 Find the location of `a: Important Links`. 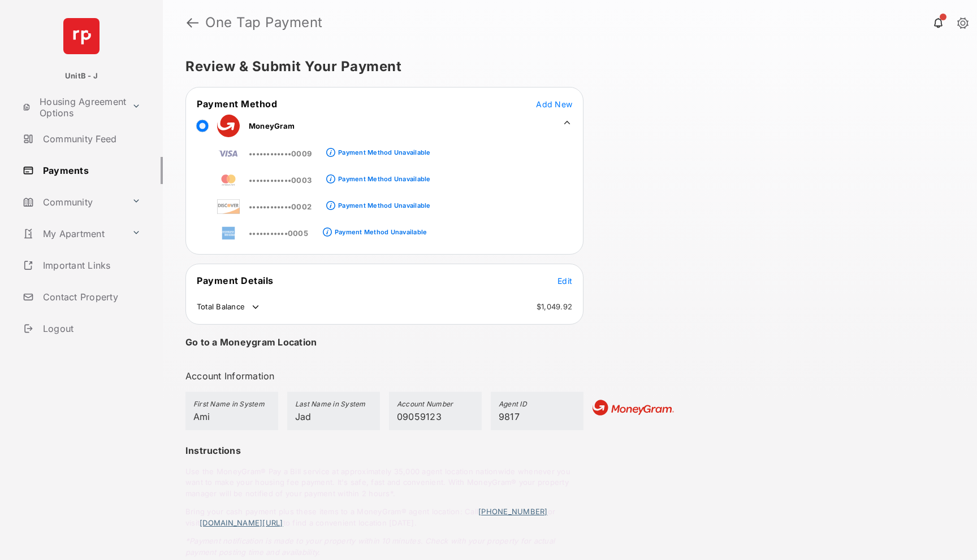

a: Important Links is located at coordinates (81, 266).